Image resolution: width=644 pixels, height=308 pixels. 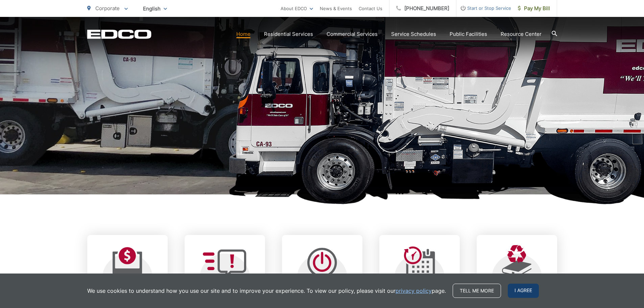 What do you see at coordinates (352, 34) in the screenshot?
I see `a: Commercial Services` at bounding box center [352, 34].